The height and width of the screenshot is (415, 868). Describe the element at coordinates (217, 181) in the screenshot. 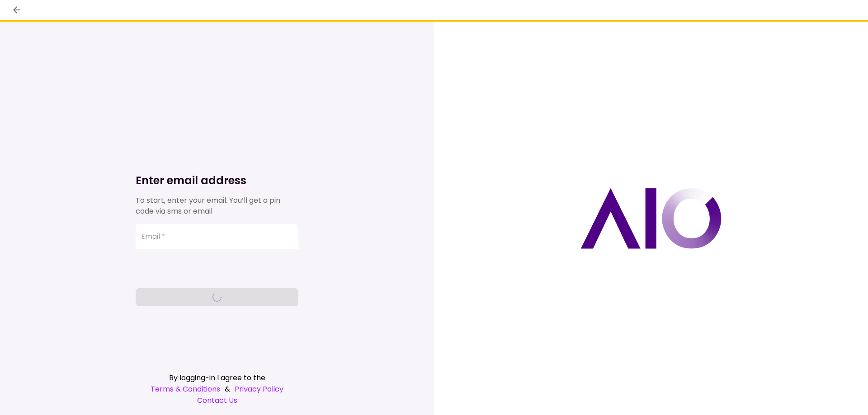

I see `h1: Enter email address` at that location.